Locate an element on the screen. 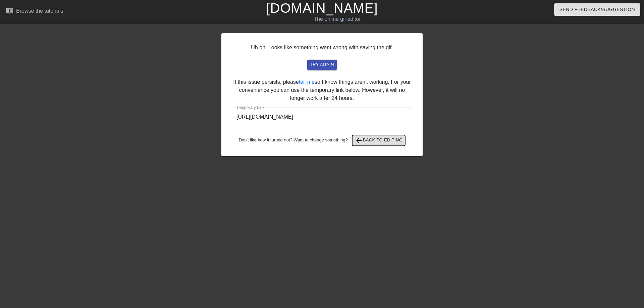 The width and height of the screenshot is (644, 308). span: menu_book is located at coordinates (9, 11).